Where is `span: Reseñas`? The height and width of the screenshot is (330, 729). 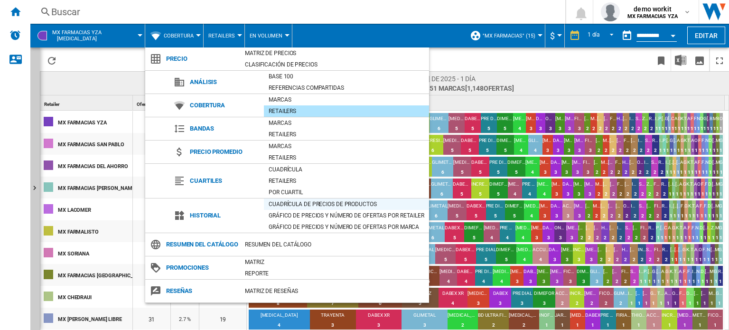
span: Reseñas is located at coordinates (201, 291).